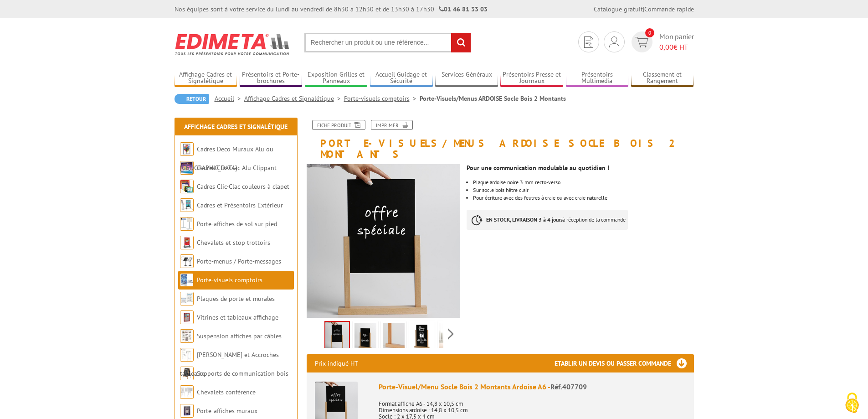  Describe the element at coordinates (365, 337) in the screenshot. I see `img: chevalets_ardoises_verticaux_2_faces_socle_bois_2.png` at that location.